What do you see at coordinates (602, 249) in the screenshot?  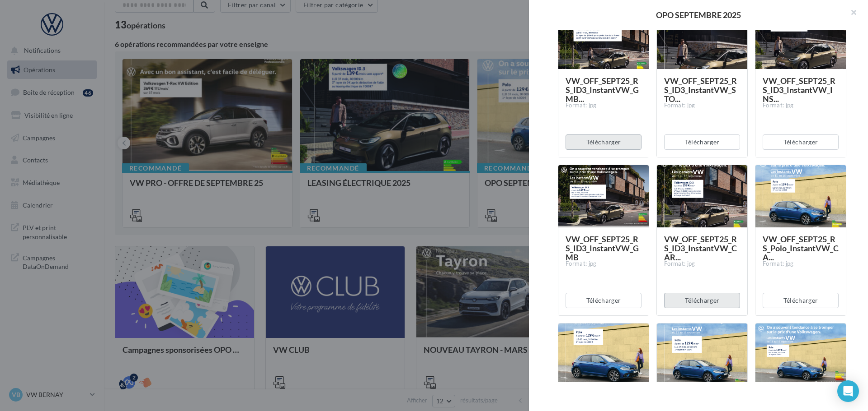 I see `span: VW_OFF_SEPT25_RS_ID3_InstantVW_GMB` at bounding box center [602, 249].